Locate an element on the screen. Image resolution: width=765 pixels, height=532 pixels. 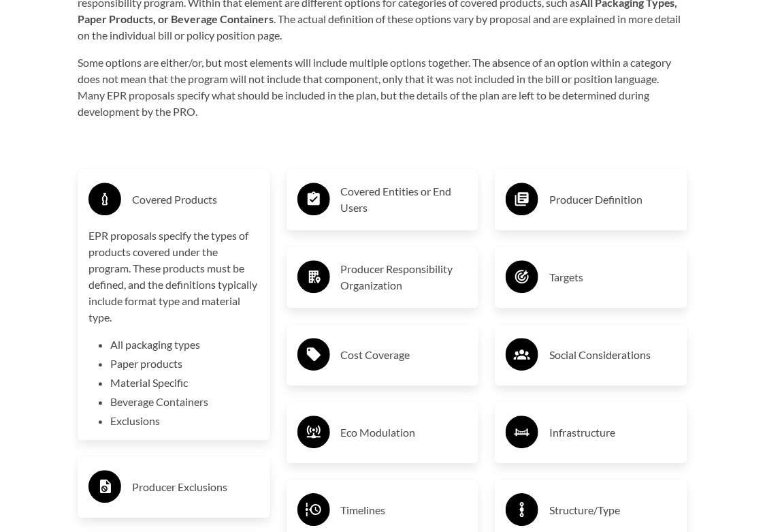
p: EPR proposals specify the types of products covered under the program. These products must be def... is located at coordinates (174, 277).